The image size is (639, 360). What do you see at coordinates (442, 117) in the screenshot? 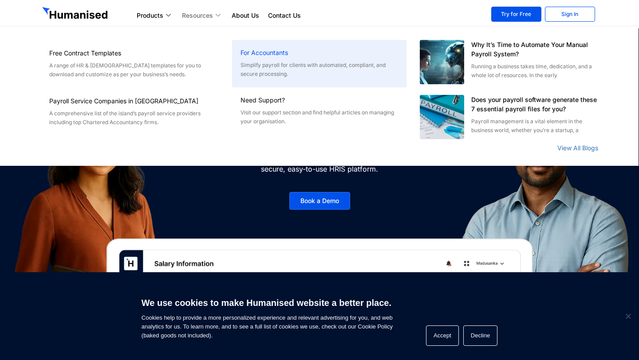
I see `img: Does your payroll software generate these 7 essential payroll files for you?` at bounding box center [442, 117].